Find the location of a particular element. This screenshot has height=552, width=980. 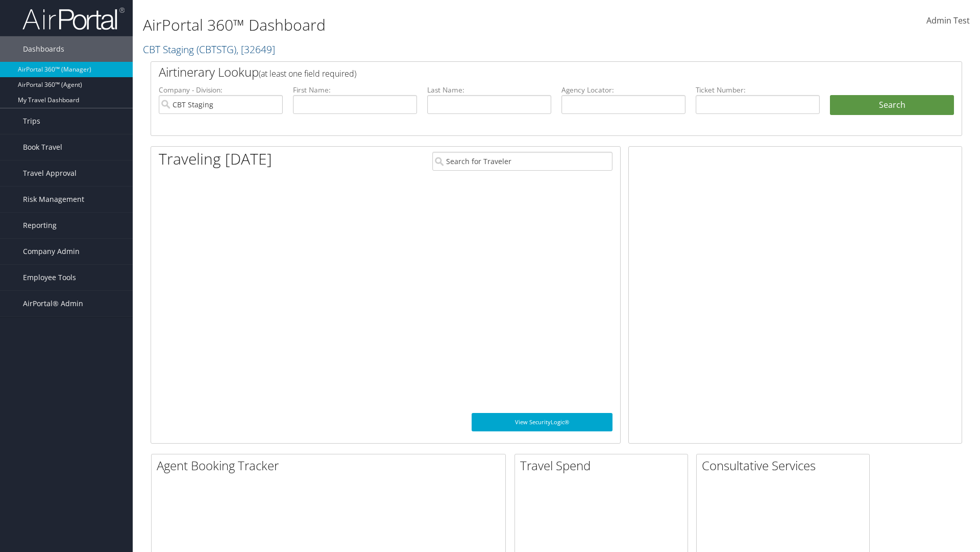

span: Book Travel is located at coordinates (42, 147).